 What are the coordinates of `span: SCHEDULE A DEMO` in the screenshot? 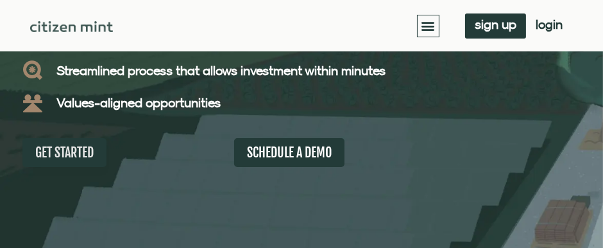 It's located at (289, 152).